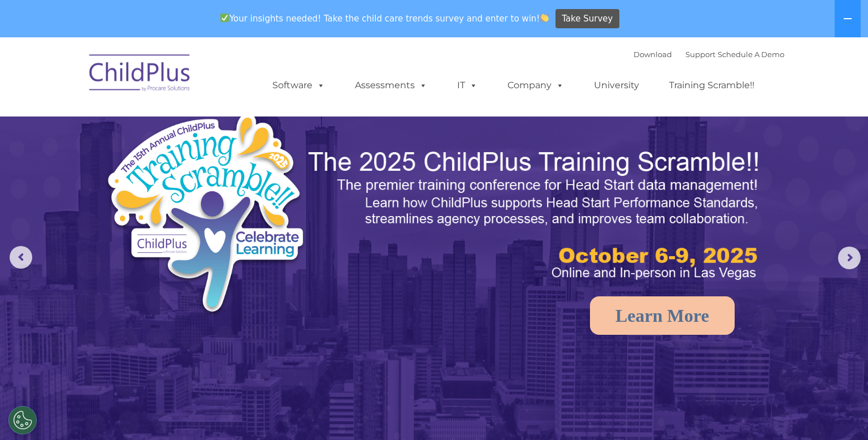  What do you see at coordinates (752, 54) in the screenshot?
I see `a: Schedule A Demo` at bounding box center [752, 54].